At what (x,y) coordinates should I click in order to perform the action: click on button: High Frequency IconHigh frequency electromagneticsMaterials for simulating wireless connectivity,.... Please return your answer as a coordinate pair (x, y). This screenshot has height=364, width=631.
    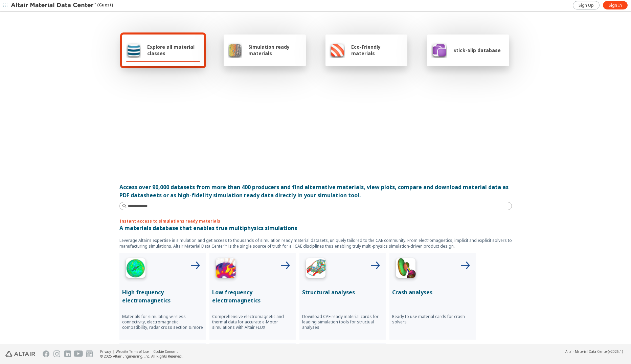
    Looking at the image, I should click on (162, 296).